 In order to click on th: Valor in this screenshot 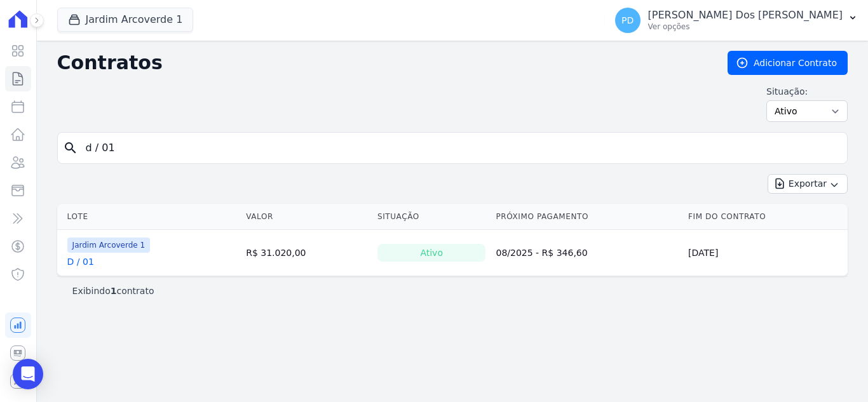, I will do `click(307, 217)`.